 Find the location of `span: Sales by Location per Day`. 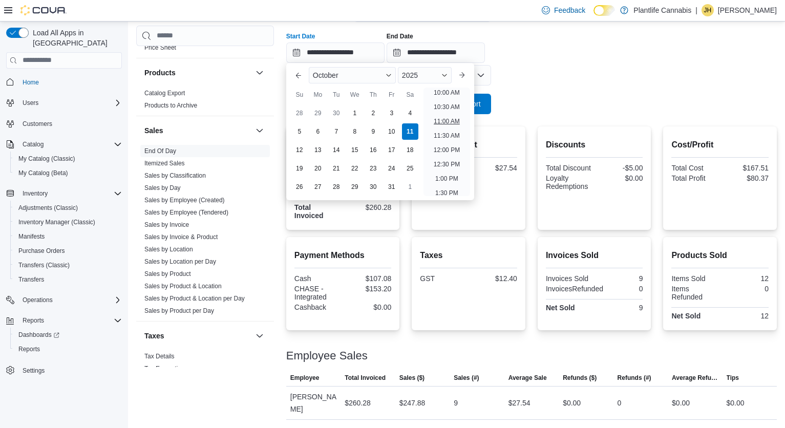

span: Sales by Location per Day is located at coordinates (180, 262).